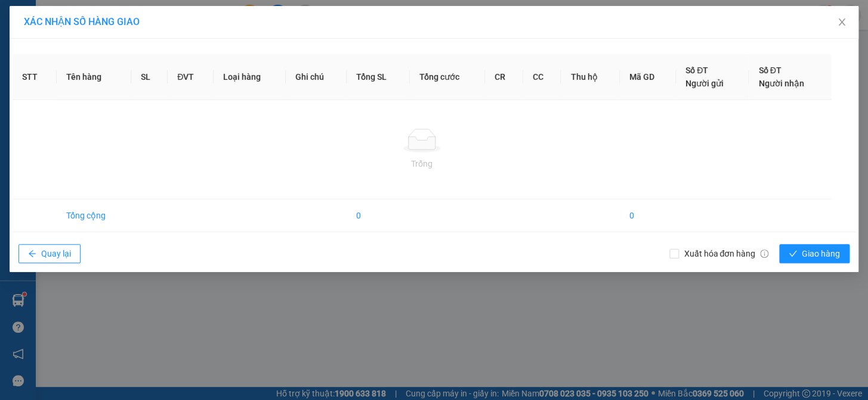 The height and width of the screenshot is (400, 868). I want to click on th: STT, so click(35, 77).